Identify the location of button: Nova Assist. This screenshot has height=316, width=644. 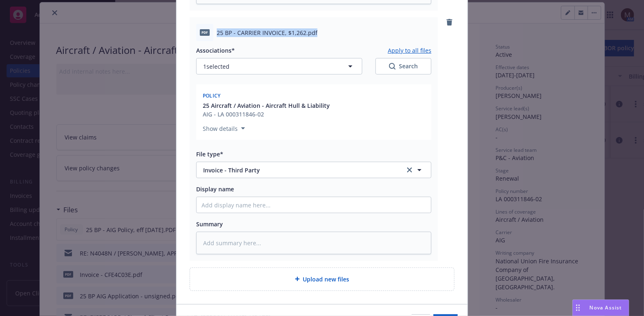
(601, 308).